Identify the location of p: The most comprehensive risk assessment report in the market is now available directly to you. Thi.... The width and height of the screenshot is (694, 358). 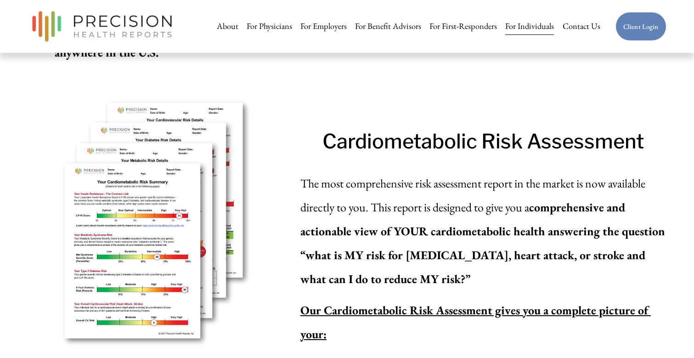
(483, 232).